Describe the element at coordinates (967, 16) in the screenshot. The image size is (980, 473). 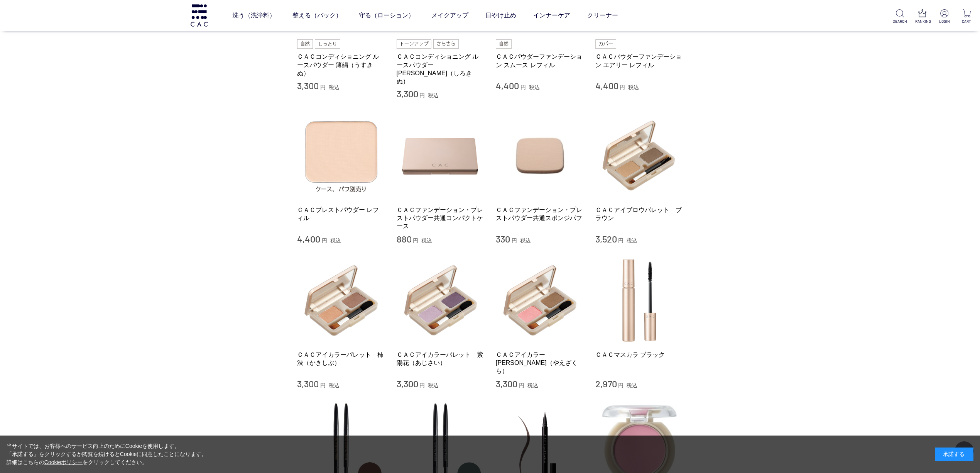
I see `a: CART` at that location.